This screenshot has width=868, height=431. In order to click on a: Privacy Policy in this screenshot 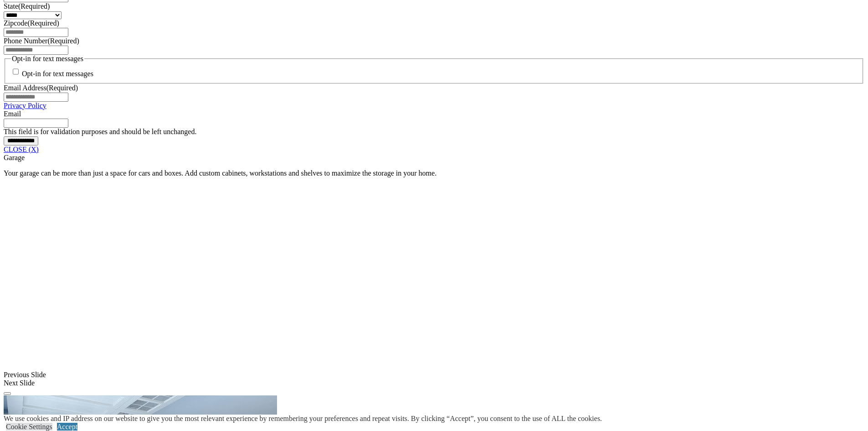, I will do `click(25, 105)`.